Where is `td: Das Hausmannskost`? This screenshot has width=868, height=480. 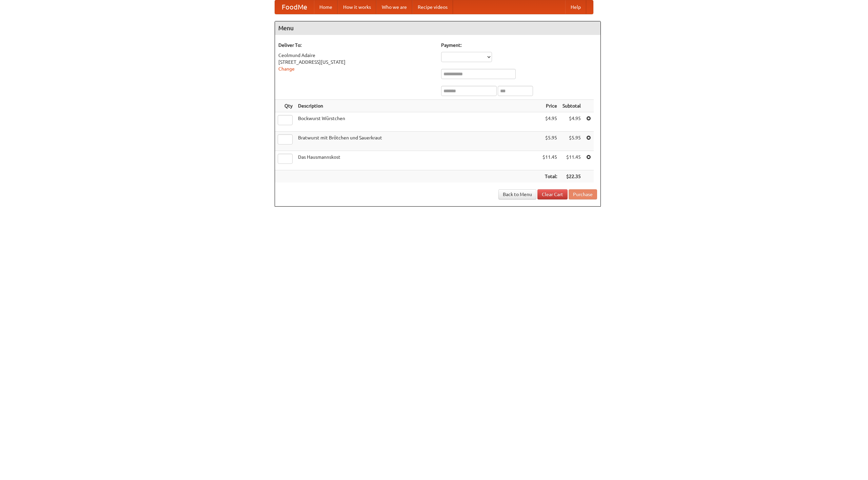
td: Das Hausmannskost is located at coordinates (417, 161).